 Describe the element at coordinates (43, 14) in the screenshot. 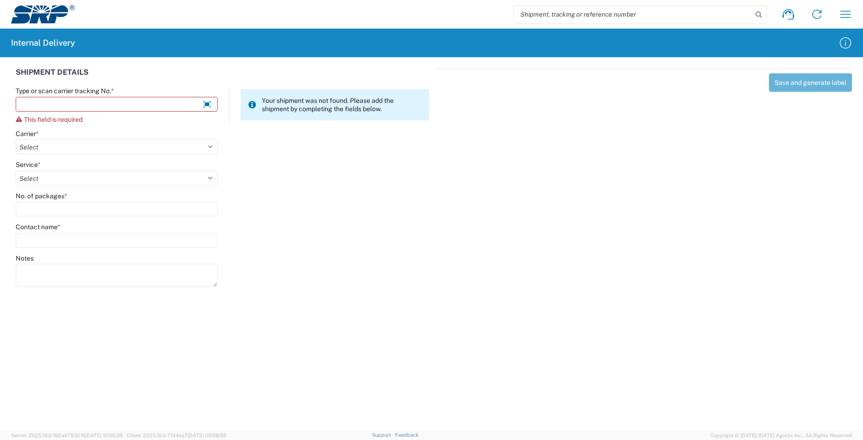

I see `img: srp` at that location.